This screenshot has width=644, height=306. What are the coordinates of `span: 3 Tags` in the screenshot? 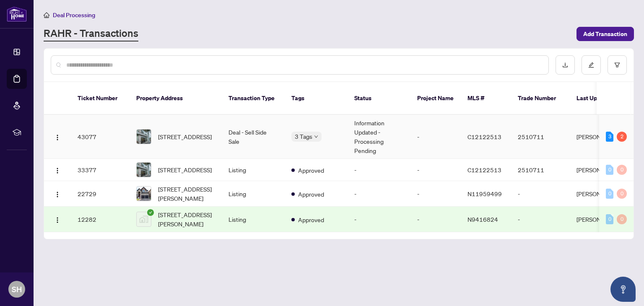 It's located at (303, 136).